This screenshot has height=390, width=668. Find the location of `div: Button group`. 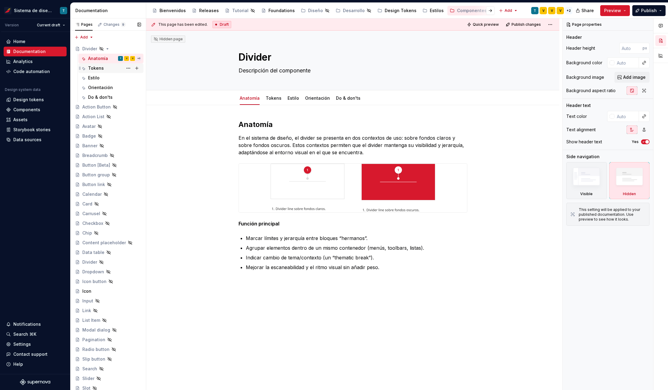

div: Button group is located at coordinates (96, 175).